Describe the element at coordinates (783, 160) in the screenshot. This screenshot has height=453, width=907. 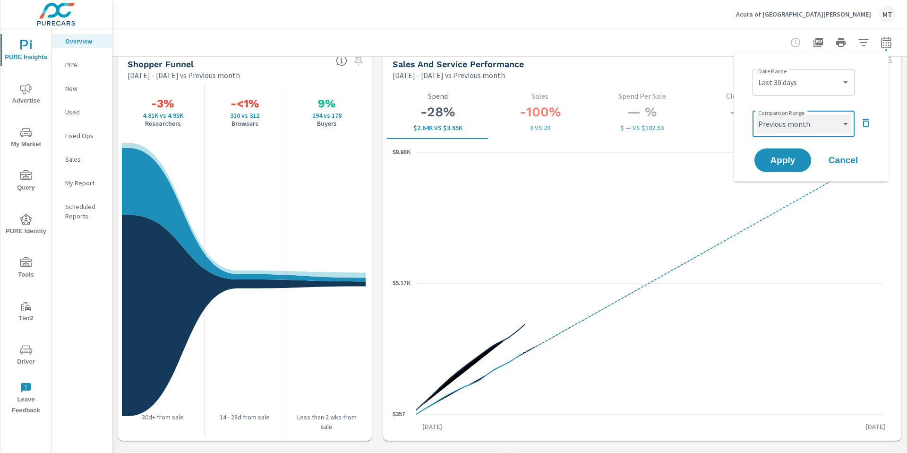
I see `button: Apply` at that location.